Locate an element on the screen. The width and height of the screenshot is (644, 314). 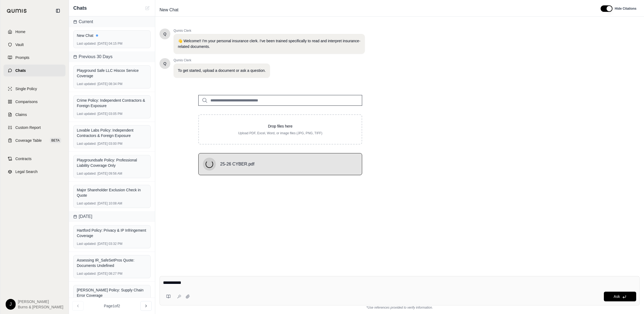
button: Collapse sidebar is located at coordinates (58, 11).